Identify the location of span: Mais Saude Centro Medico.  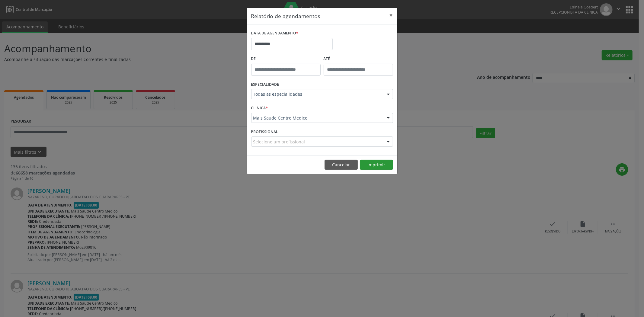
(317, 118).